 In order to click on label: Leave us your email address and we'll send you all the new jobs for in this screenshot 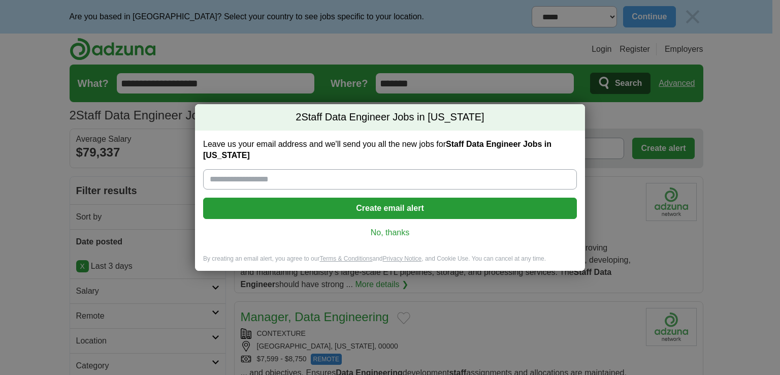, I will do `click(390, 150)`.